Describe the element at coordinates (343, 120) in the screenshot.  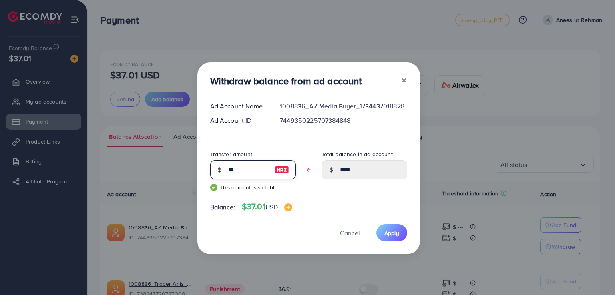
I see `div: 7449350225707384848` at that location.